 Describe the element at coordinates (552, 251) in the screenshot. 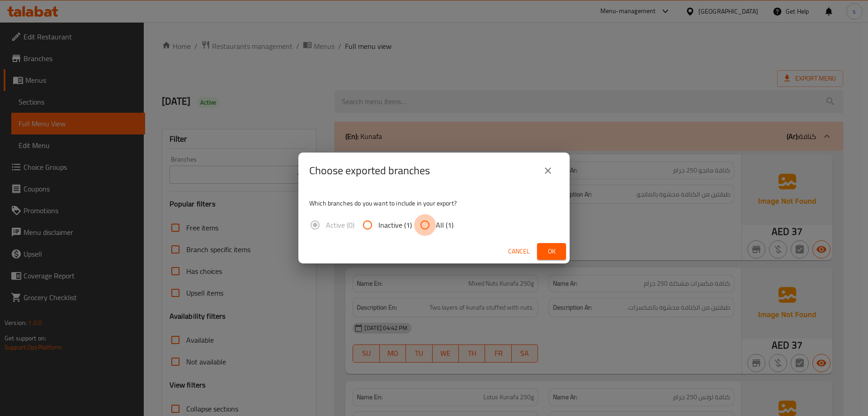

I see `span: Ok` at that location.